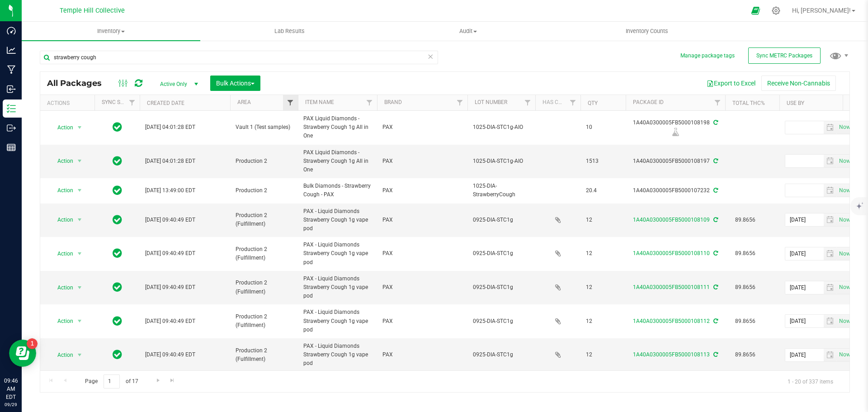 This screenshot has height=412, width=868. Describe the element at coordinates (69, 103) in the screenshot. I see `div: Actions` at that location.